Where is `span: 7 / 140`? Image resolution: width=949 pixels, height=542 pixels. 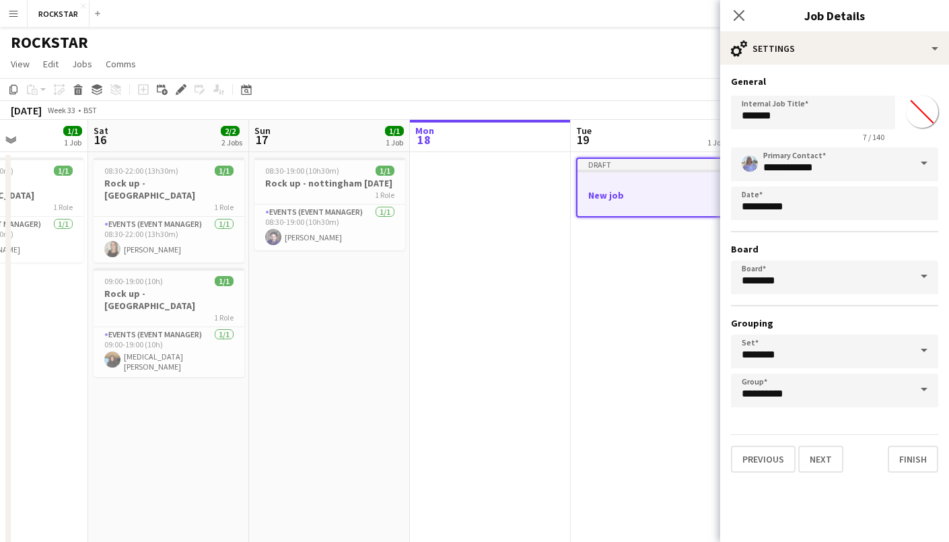
span: 7 / 140 is located at coordinates (874, 137).